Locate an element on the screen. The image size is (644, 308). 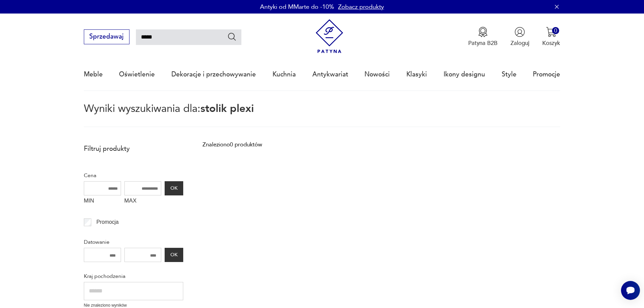
p: Datowanie is located at coordinates (133, 242).